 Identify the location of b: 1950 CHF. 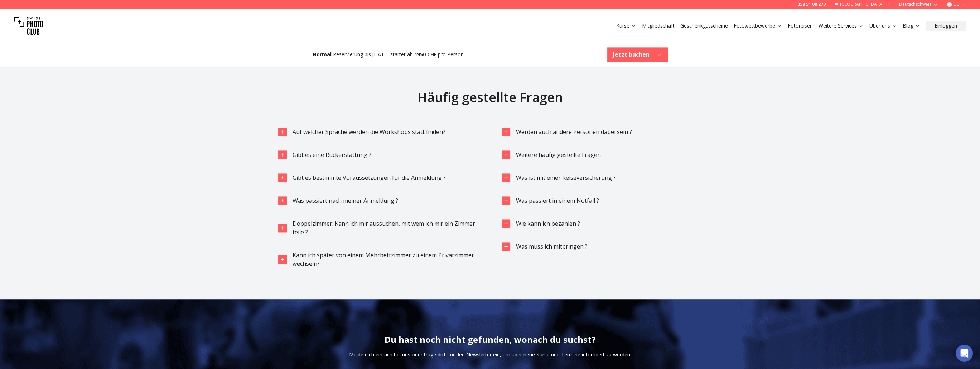
(426, 54).